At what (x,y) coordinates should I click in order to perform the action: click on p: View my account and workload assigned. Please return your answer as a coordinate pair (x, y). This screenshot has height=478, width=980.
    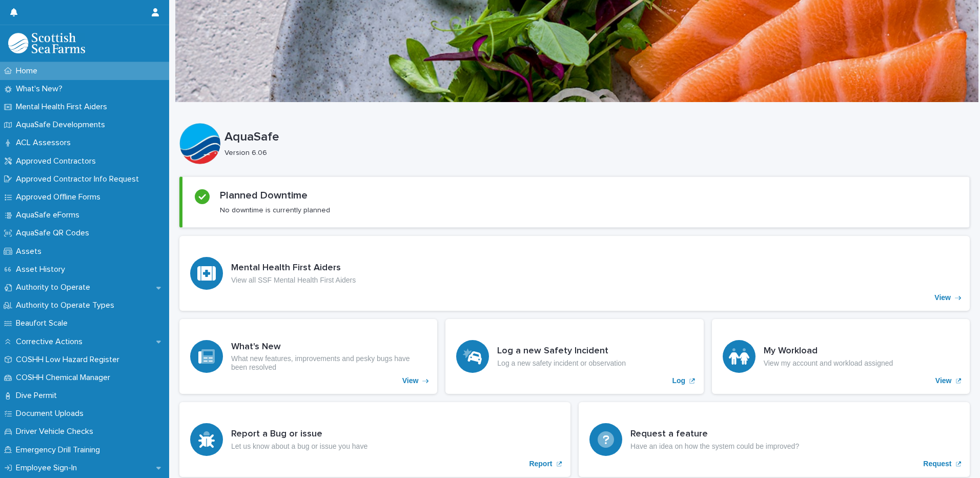
    Looking at the image, I should click on (828, 363).